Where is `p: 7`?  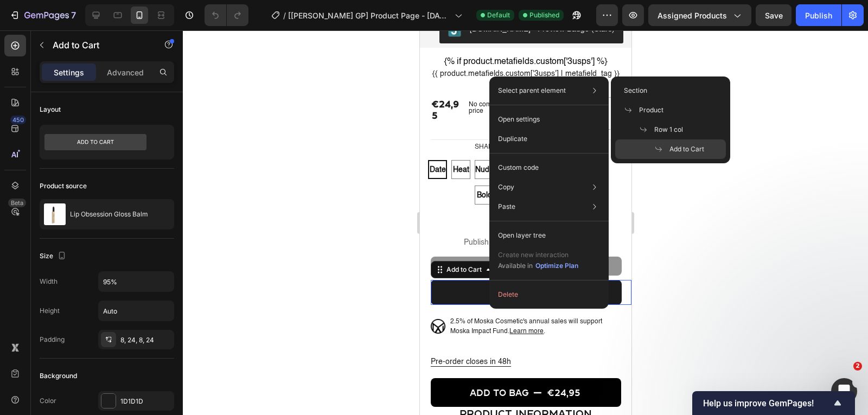 p: 7 is located at coordinates (73, 15).